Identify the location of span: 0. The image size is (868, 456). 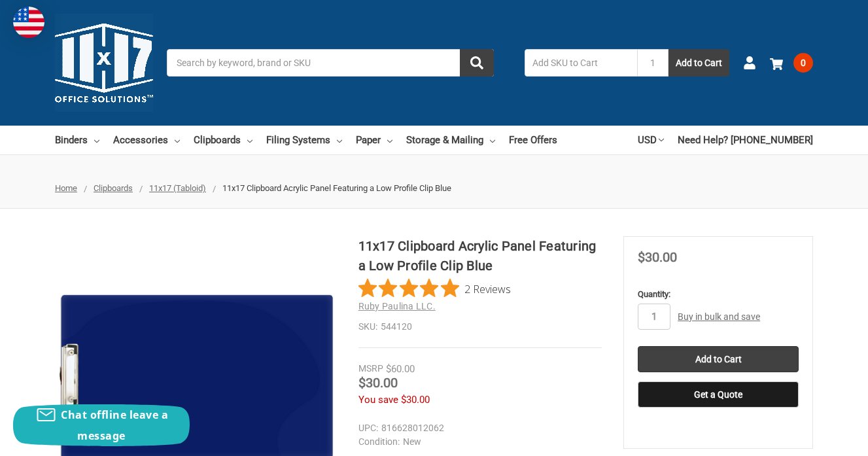
(803, 63).